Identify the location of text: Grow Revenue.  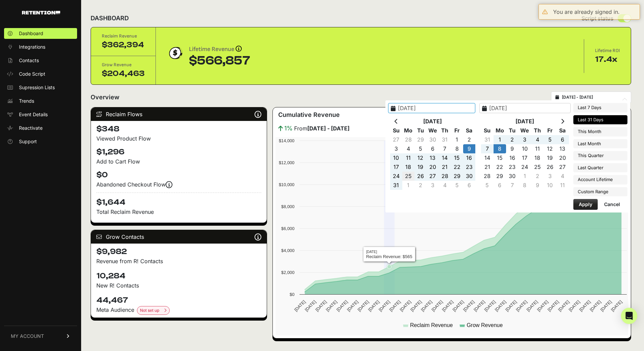
(484, 325).